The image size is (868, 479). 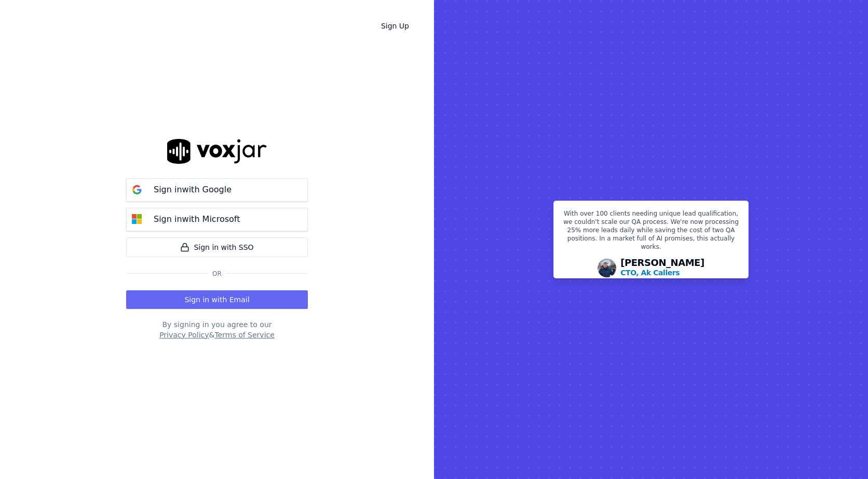 What do you see at coordinates (651, 232) in the screenshot?
I see `p: With over 100 clients needing unique lead qualification, we couldn't scale our QA process. We're ...` at bounding box center [651, 232].